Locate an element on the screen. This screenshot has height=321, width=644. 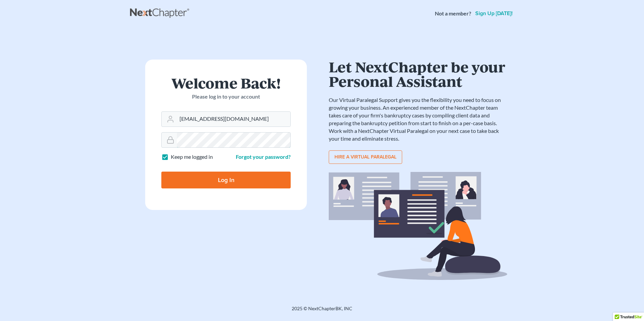
input: Log In is located at coordinates (226, 180).